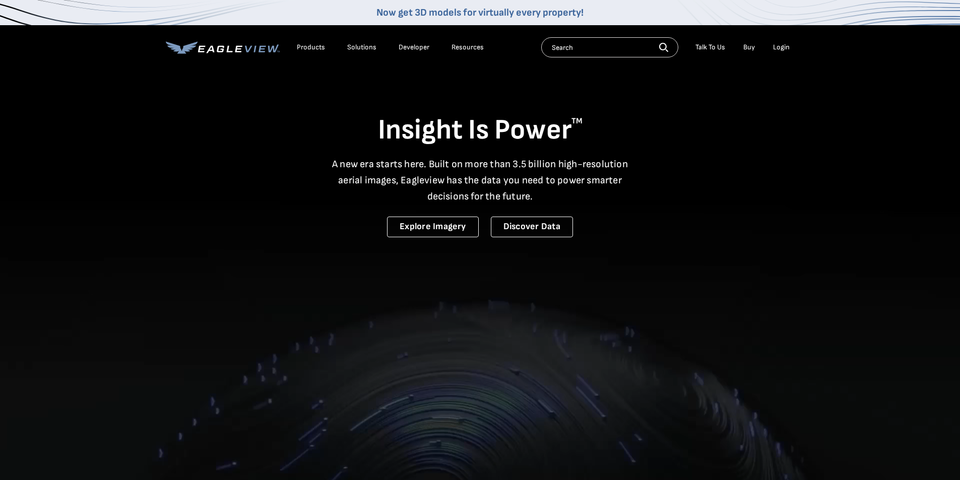 Image resolution: width=960 pixels, height=480 pixels. What do you see at coordinates (480, 130) in the screenshot?
I see `h1: Insight Is Power` at bounding box center [480, 130].